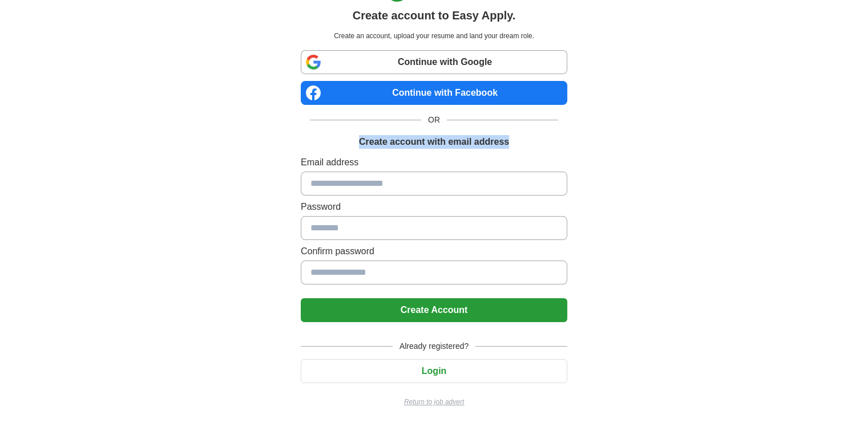 This screenshot has height=423, width=868. I want to click on h1: Create account with email address, so click(433, 142).